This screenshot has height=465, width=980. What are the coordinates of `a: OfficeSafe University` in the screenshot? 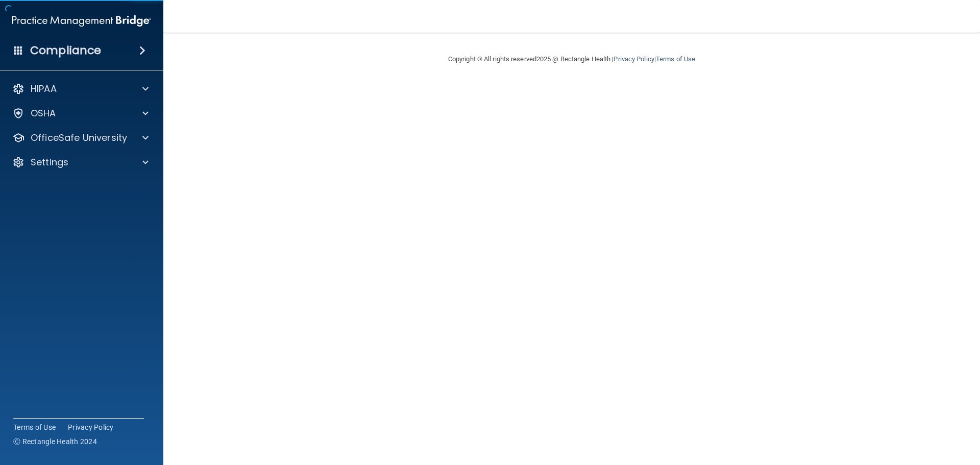 It's located at (80, 138).